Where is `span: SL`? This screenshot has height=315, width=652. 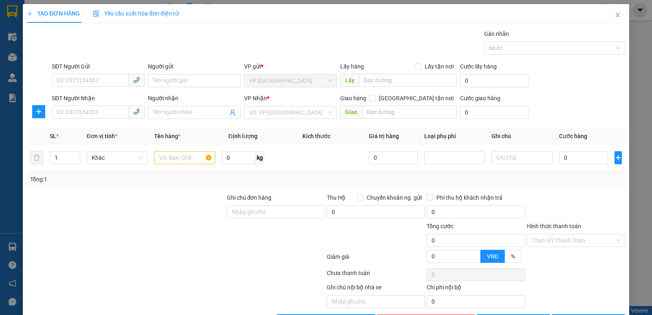
span: SL is located at coordinates (53, 136).